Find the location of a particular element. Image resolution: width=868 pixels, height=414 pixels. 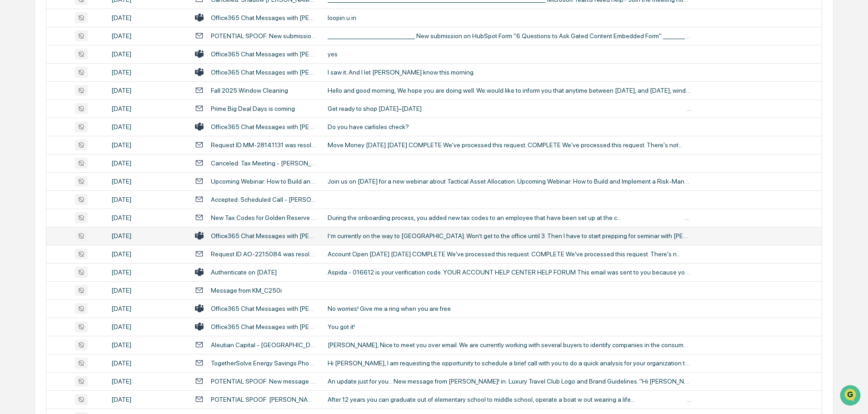

div: ________________________________ New submission on HubSpot Form "6 Questions to Ask Gated Content... is located at coordinates (510, 36).